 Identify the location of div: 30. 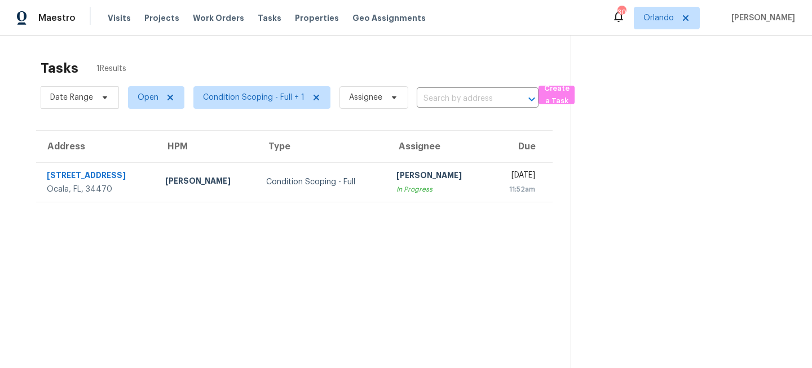
(621, 12).